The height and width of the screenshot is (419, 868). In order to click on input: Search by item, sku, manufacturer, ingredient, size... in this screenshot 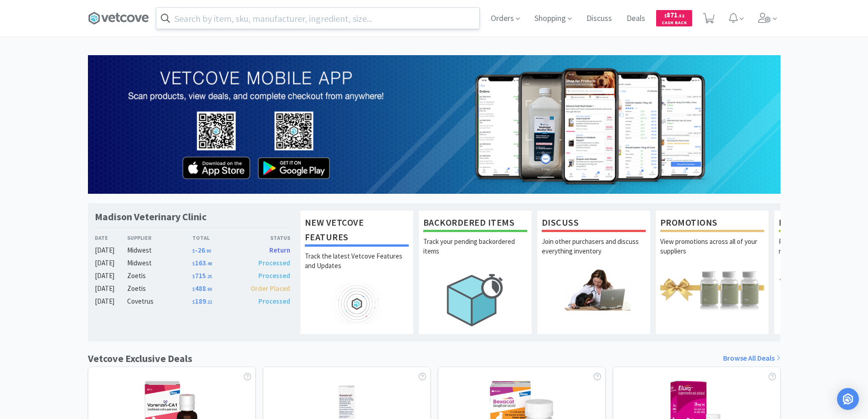, I will do `click(318, 18)`.